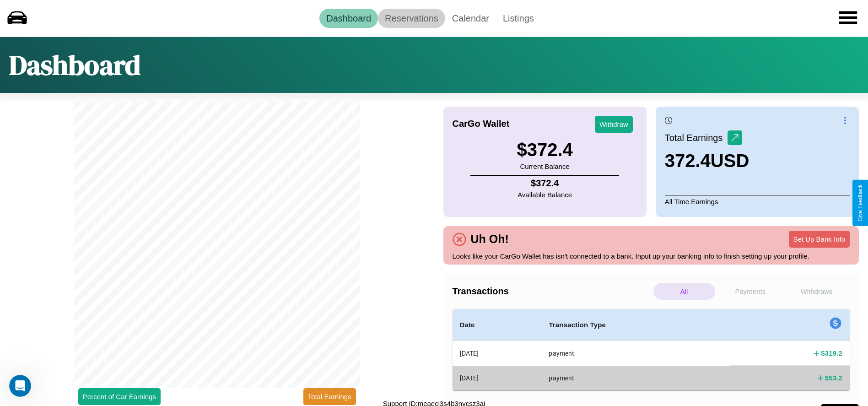  I want to click on p: Looks like your CarGo Wallet has isn't connected to a bank. Input up your banking info to finish ..., so click(651, 256).